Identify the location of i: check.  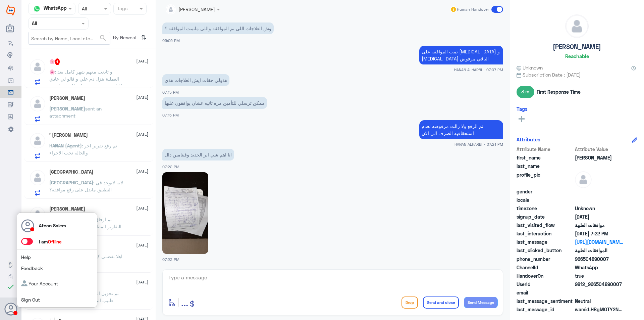
(11, 287).